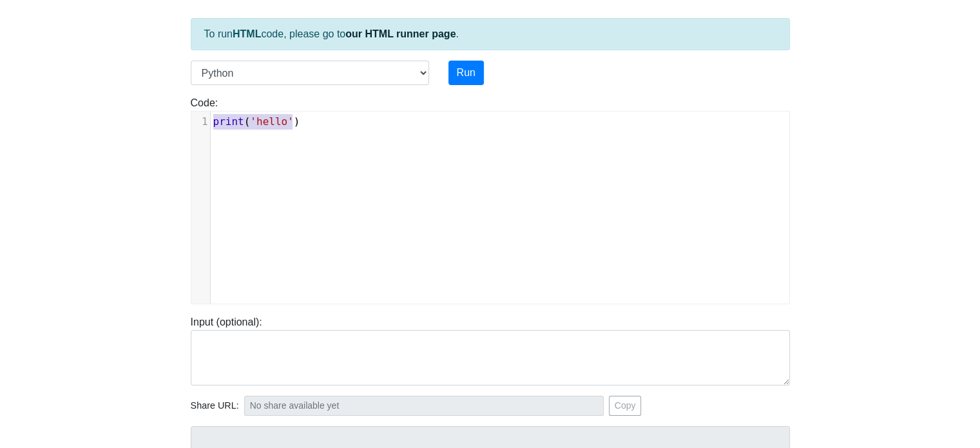  I want to click on button: Copy, so click(625, 406).